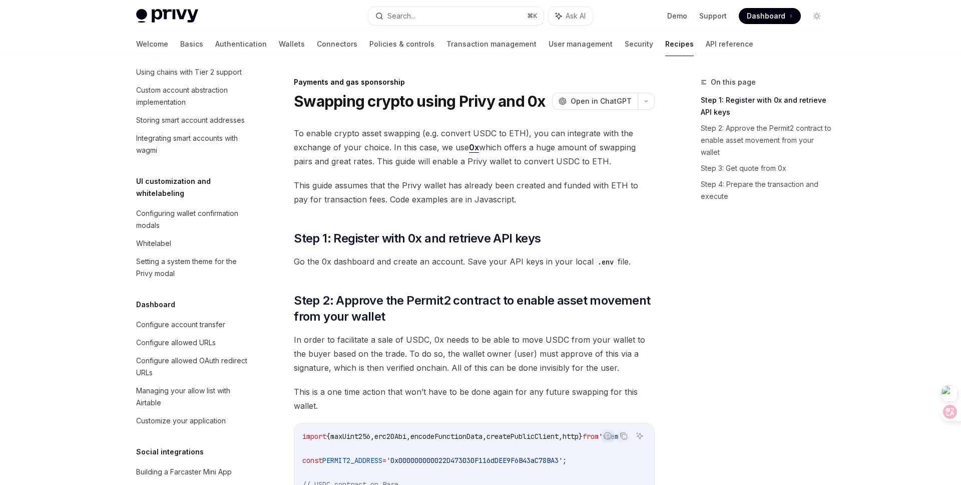 This screenshot has height=485, width=961. What do you see at coordinates (241, 44) in the screenshot?
I see `a: Authentication` at bounding box center [241, 44].